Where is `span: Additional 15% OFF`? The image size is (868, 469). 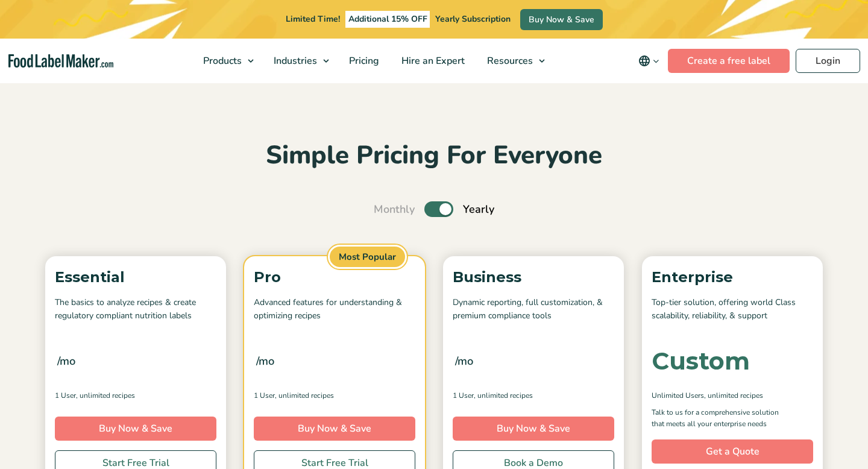
span: Additional 15% OFF is located at coordinates (388, 19).